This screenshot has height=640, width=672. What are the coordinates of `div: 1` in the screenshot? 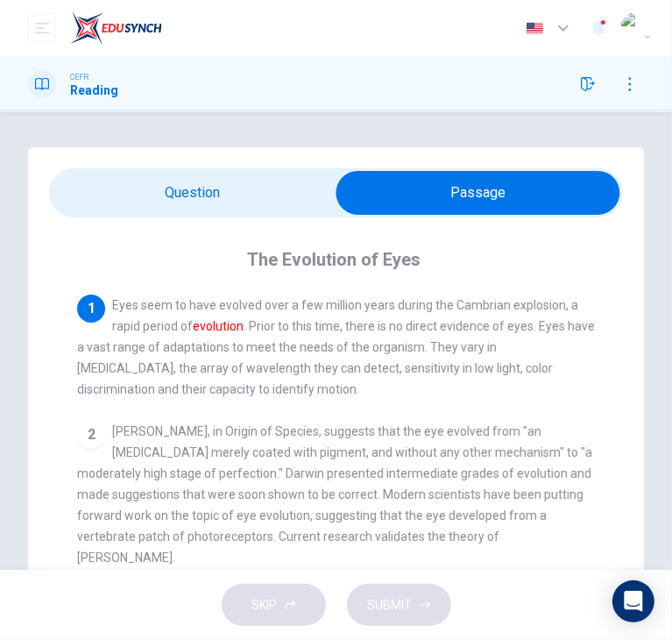 It's located at (91, 308).